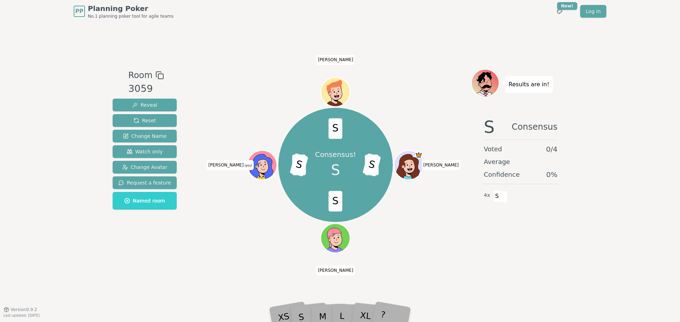 The image size is (680, 322). Describe the element at coordinates (144, 201) in the screenshot. I see `span: Named room` at that location.